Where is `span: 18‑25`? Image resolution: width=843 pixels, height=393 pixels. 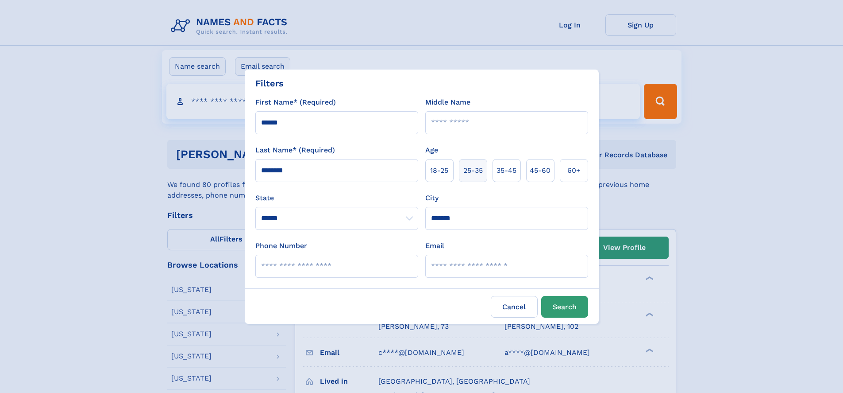
span: 18‑25 is located at coordinates (439, 170).